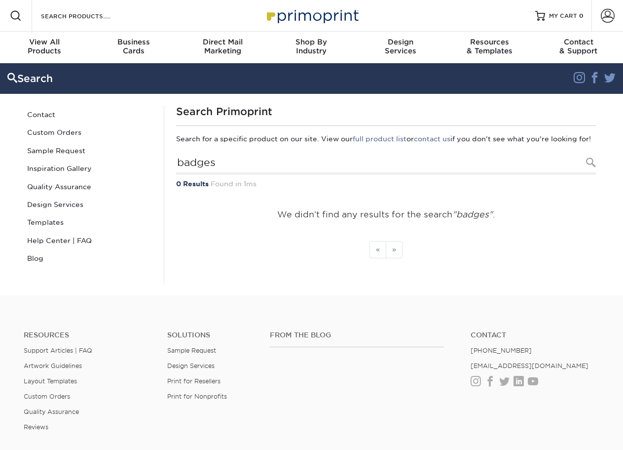  I want to click on a: Print for Nonprofits, so click(197, 396).